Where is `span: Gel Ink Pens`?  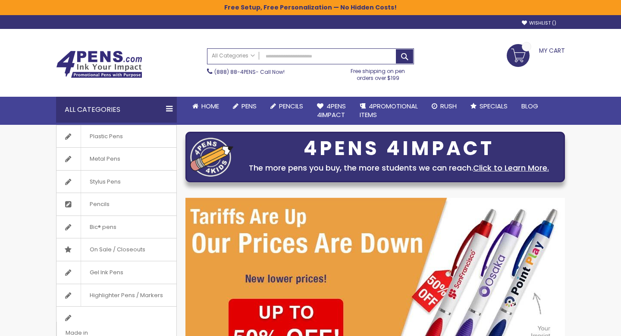
span: Gel Ink Pens is located at coordinates (106, 272).